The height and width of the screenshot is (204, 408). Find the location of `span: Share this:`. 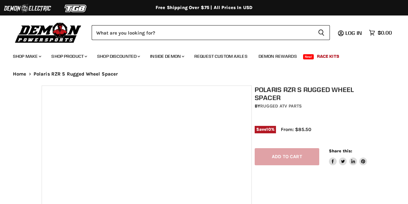

span: Share this: is located at coordinates (341, 151).